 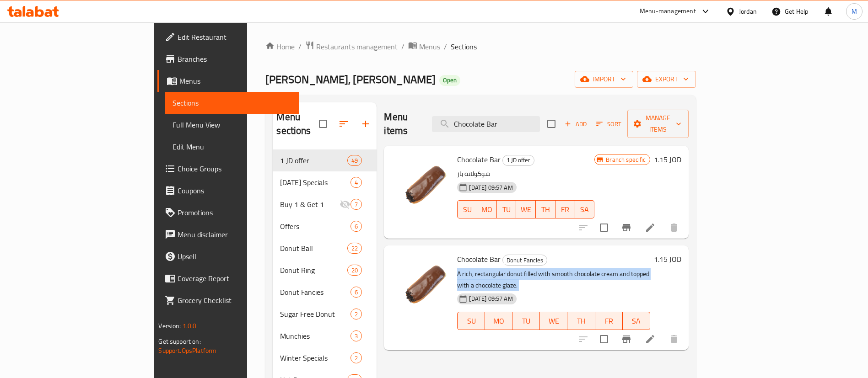 I want to click on div: Sugar Free Donut, so click(x=315, y=315).